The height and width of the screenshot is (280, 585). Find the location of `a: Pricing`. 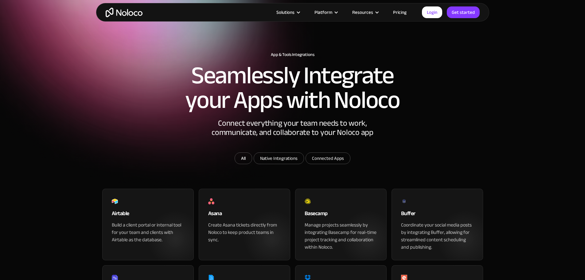

a: Pricing is located at coordinates (400, 12).